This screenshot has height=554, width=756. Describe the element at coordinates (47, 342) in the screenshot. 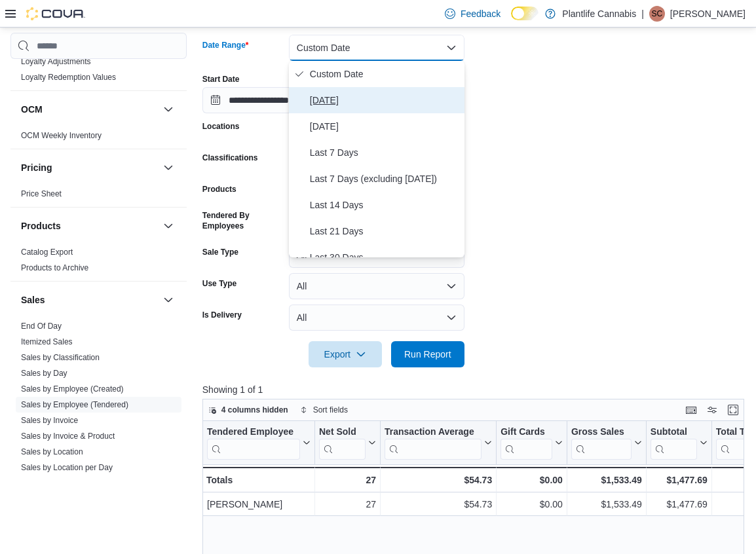

I see `span: Itemized Sales` at that location.